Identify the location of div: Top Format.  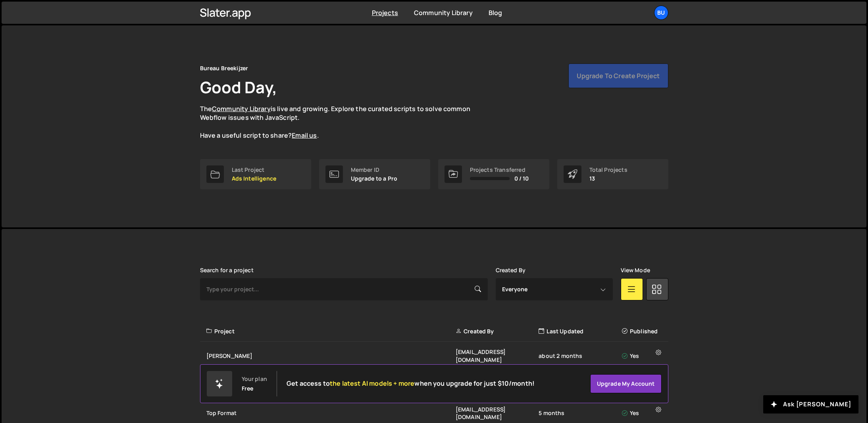
(331, 413).